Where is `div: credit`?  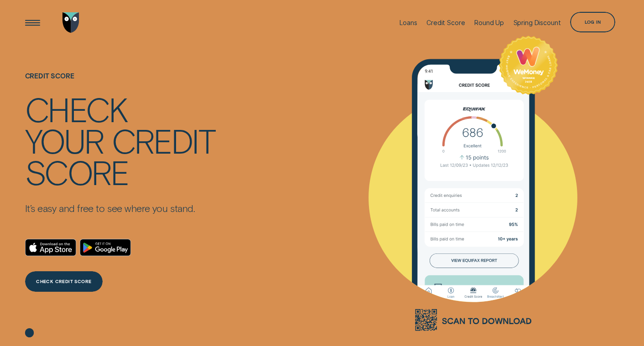 div: credit is located at coordinates (163, 140).